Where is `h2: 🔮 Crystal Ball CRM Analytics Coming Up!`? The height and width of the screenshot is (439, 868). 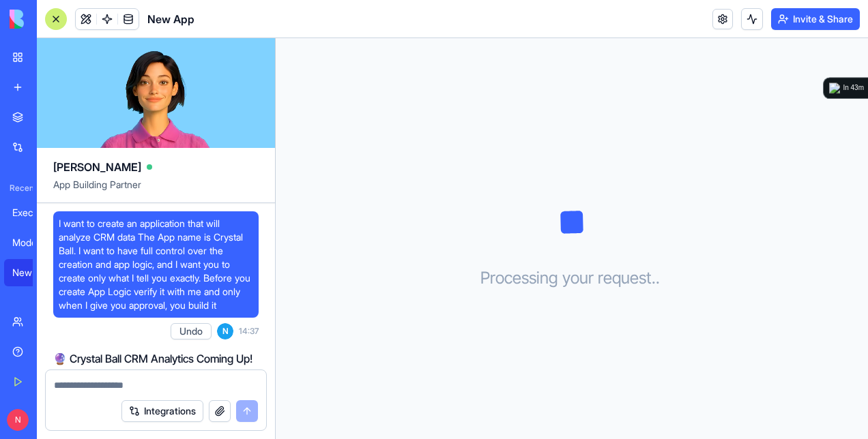 h2: 🔮 Crystal Ball CRM Analytics Coming Up! is located at coordinates (155, 358).